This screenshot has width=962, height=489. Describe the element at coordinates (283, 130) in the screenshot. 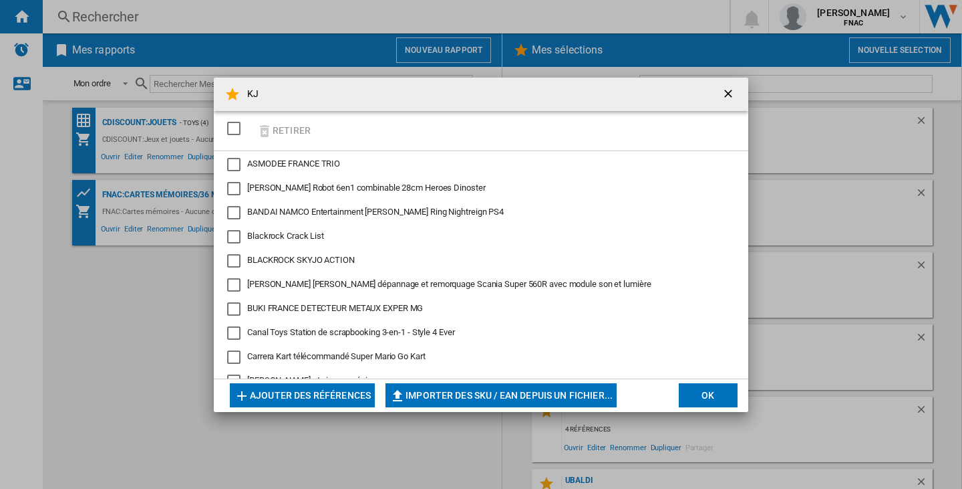

I see `button: Retirer` at that location.